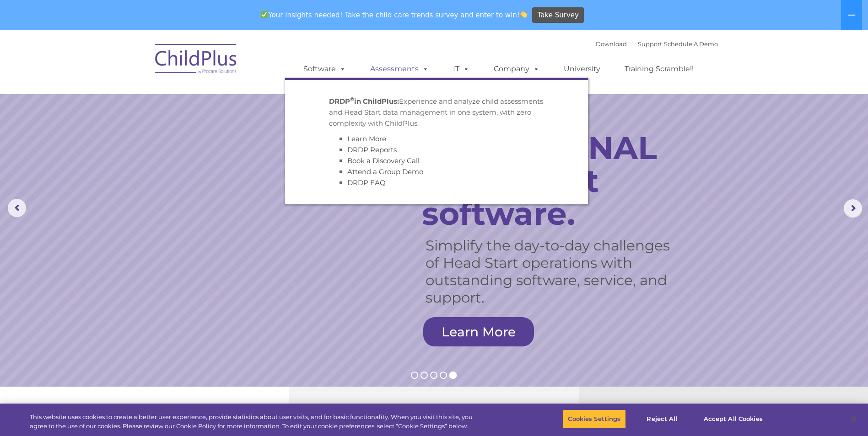 The image size is (868, 436). I want to click on a: University, so click(582, 69).